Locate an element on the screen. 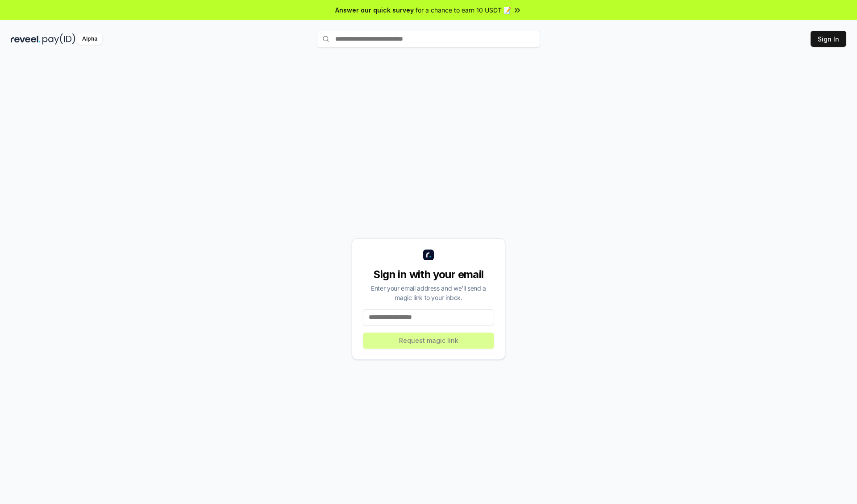  div: Alpha is located at coordinates (90, 39).